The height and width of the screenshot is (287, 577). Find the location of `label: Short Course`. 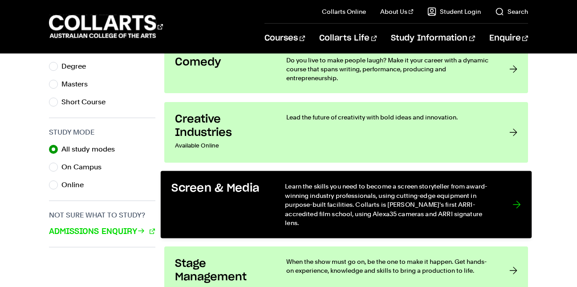

label: Short Course is located at coordinates (87, 102).